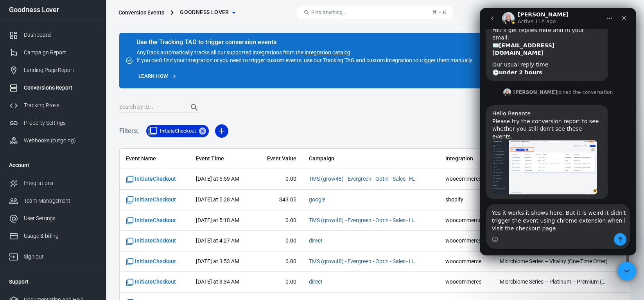 The width and height of the screenshot is (644, 300). What do you see at coordinates (53, 236) in the screenshot?
I see `a: Usage & billing` at bounding box center [53, 236].